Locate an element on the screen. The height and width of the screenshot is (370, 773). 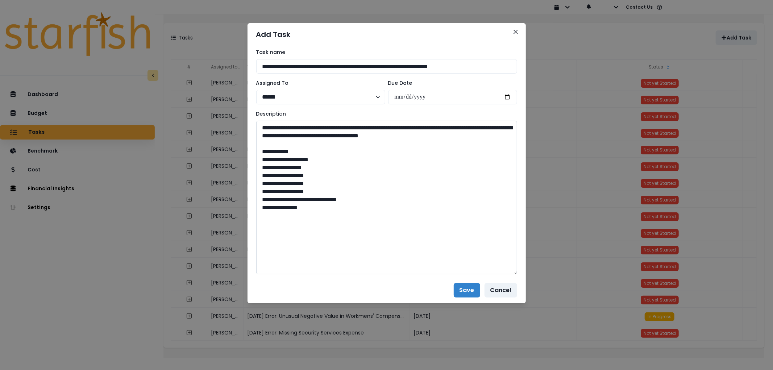
header: Add Task is located at coordinates (387, 34).